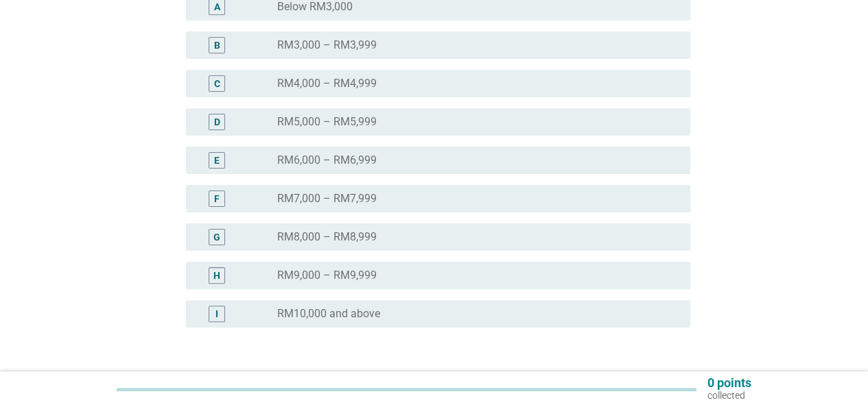 The width and height of the screenshot is (868, 407). What do you see at coordinates (217, 237) in the screenshot?
I see `div: G` at bounding box center [217, 237].